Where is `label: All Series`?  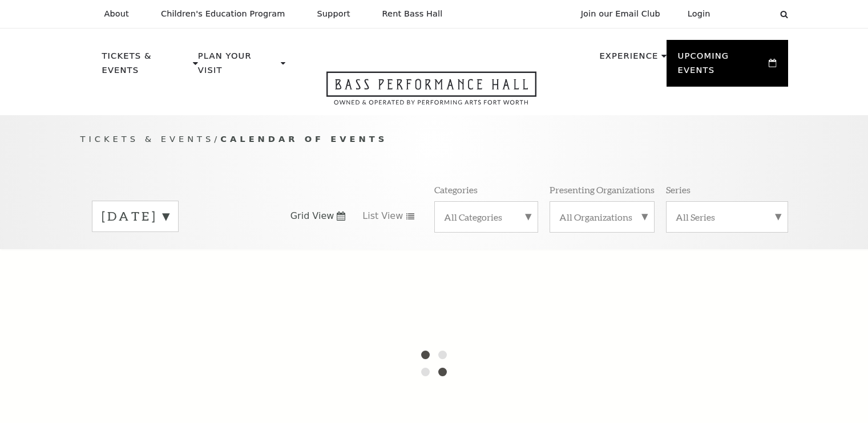 label: All Series is located at coordinates (727, 217).